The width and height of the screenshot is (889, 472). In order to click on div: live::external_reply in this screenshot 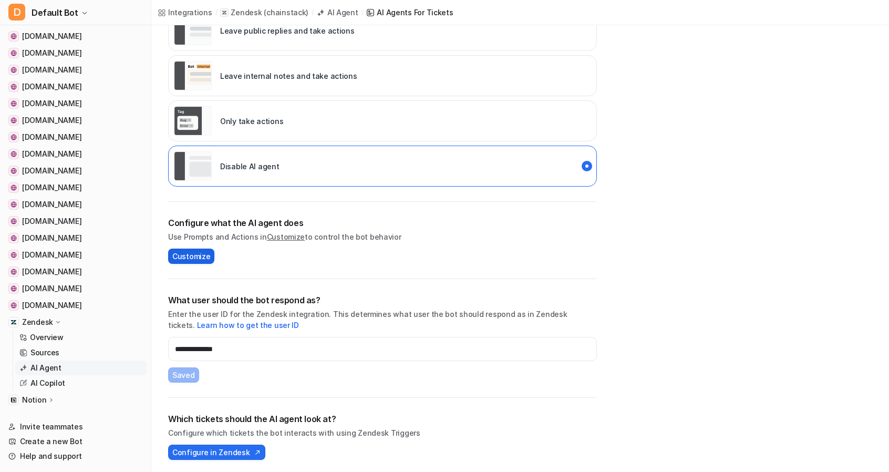, I will do `click(383, 30)`.